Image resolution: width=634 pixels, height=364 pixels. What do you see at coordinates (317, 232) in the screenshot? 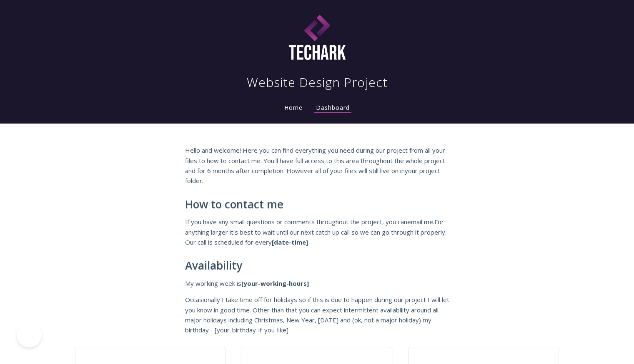
I see `p: If you have any small questions or comments throughout the project, you can For anything larger i...` at bounding box center [317, 232].